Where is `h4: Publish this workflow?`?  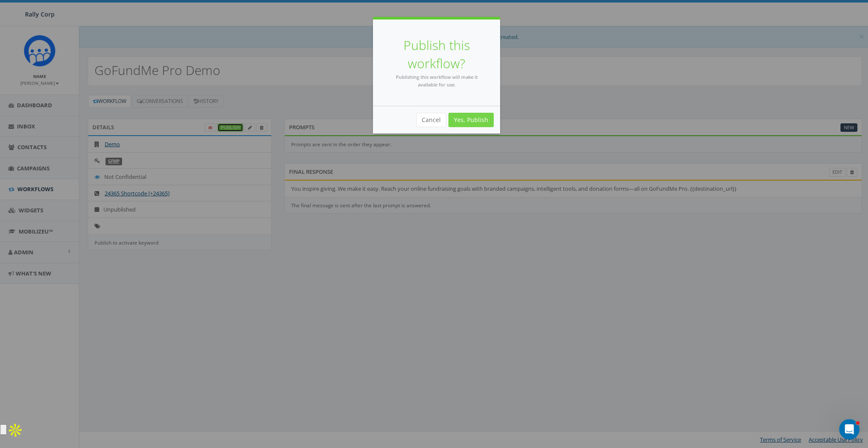 h4: Publish this workflow? is located at coordinates (436, 55).